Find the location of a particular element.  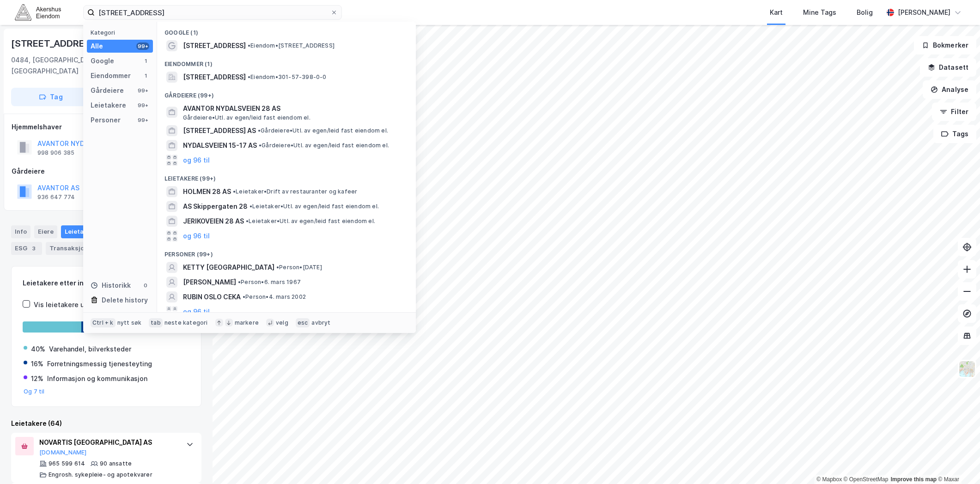

a: Mapbox is located at coordinates (829, 479).